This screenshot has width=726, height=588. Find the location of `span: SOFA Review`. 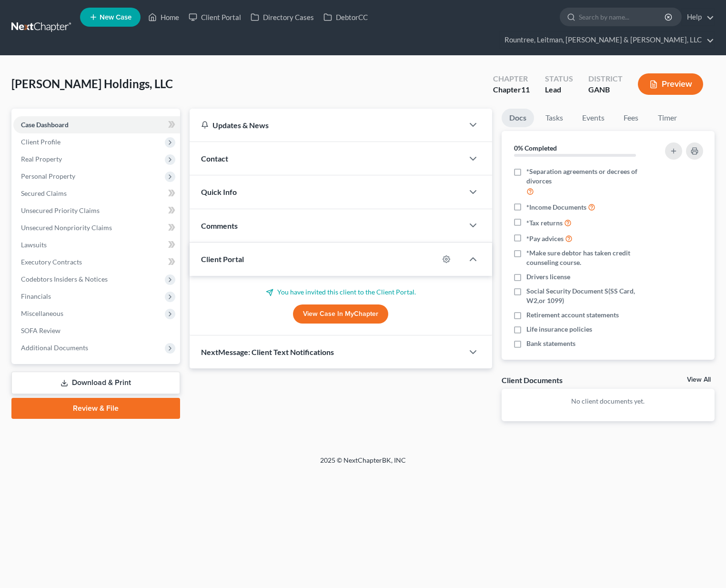

span: SOFA Review is located at coordinates (40, 330).